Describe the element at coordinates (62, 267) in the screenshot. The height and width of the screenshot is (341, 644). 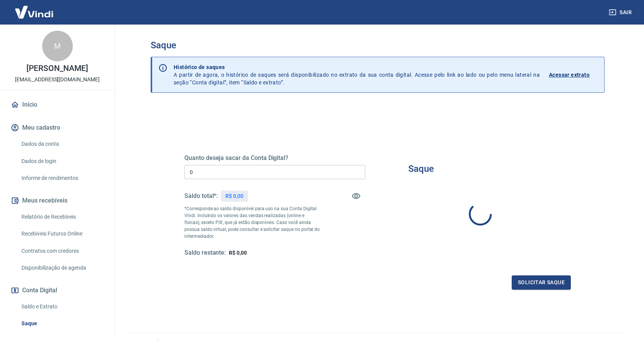
I see `a: Disponibilização de agenda` at that location.